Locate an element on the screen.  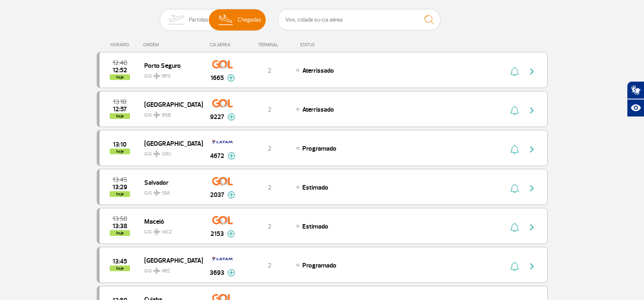
span: GRU is located at coordinates (166, 154).